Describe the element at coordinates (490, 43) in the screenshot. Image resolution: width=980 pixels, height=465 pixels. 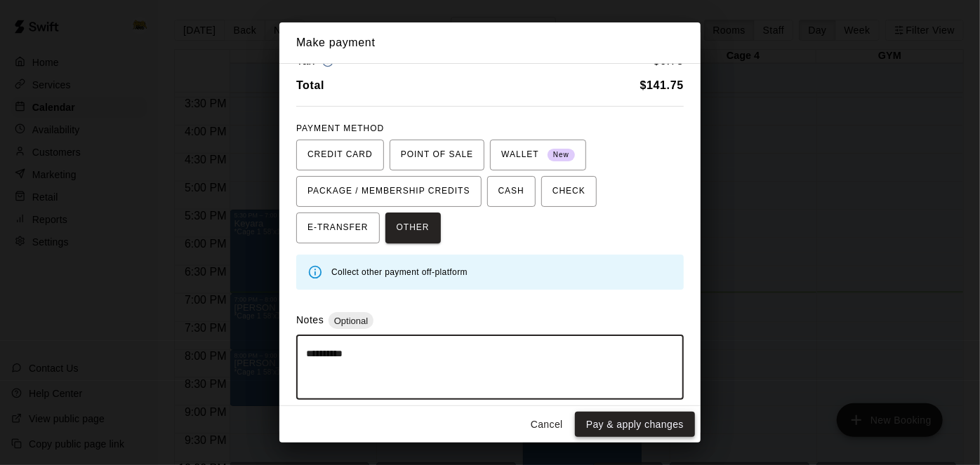
I see `h2: Make payment` at that location.